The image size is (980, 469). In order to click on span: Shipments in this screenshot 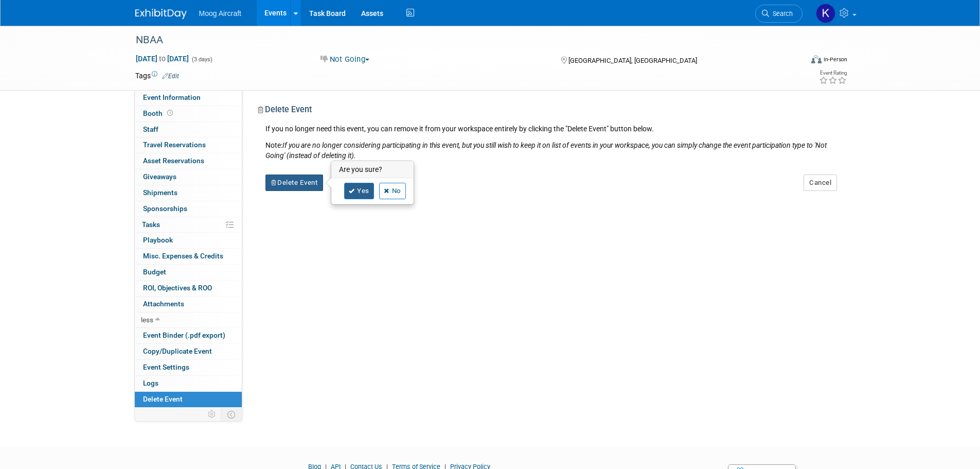, I will do `click(160, 193)`.